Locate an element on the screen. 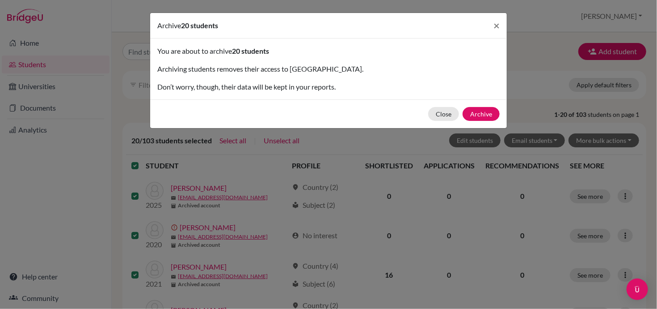 The image size is (657, 309). button: Archive is located at coordinates (481, 114).